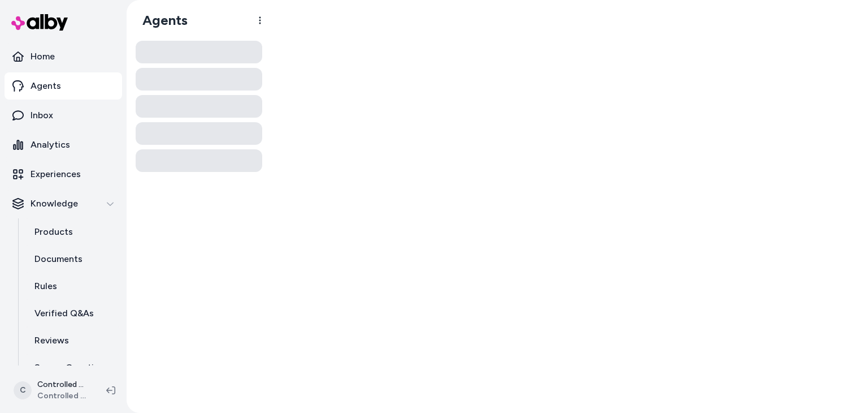  What do you see at coordinates (54, 232) in the screenshot?
I see `p: Products` at bounding box center [54, 232].